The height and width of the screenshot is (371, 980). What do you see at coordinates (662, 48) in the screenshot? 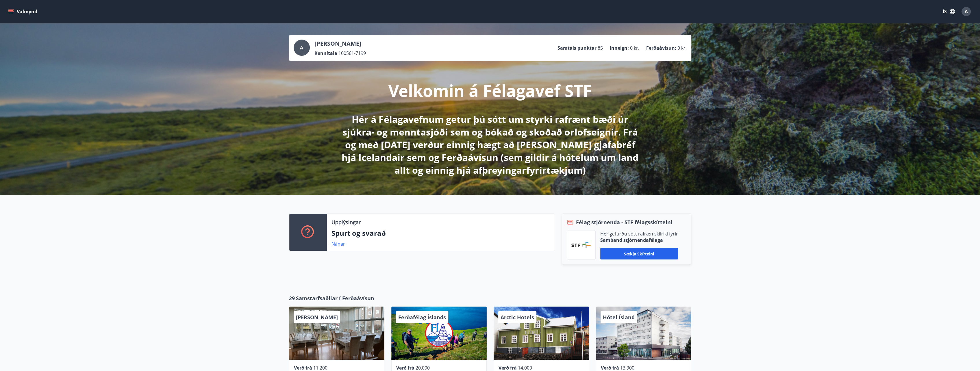
I see `p: Ferðaávísun :` at bounding box center [662, 48].